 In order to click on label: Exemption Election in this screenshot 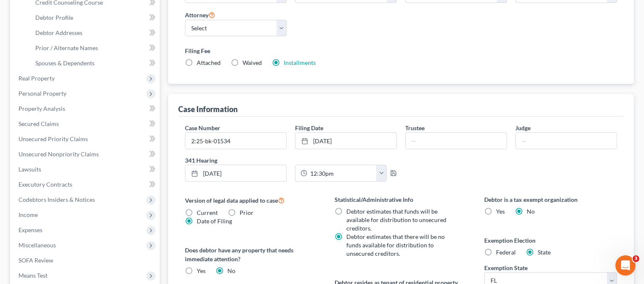, I will do `click(551, 240)`.